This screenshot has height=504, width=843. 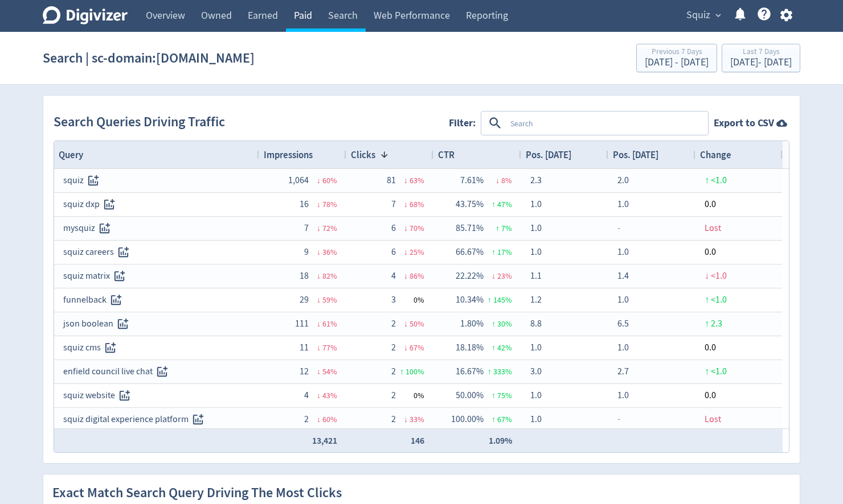 I want to click on div: squiz cms, so click(x=157, y=348).